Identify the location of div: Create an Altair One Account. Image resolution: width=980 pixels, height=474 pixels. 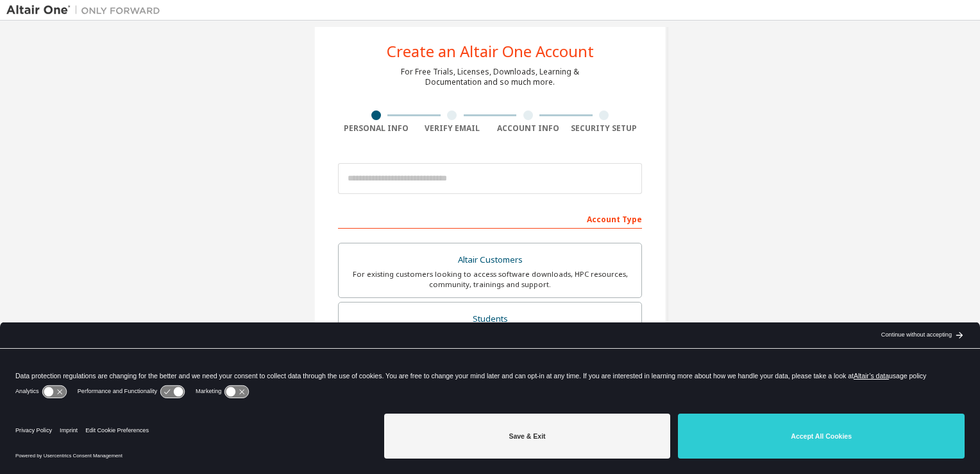
(490, 52).